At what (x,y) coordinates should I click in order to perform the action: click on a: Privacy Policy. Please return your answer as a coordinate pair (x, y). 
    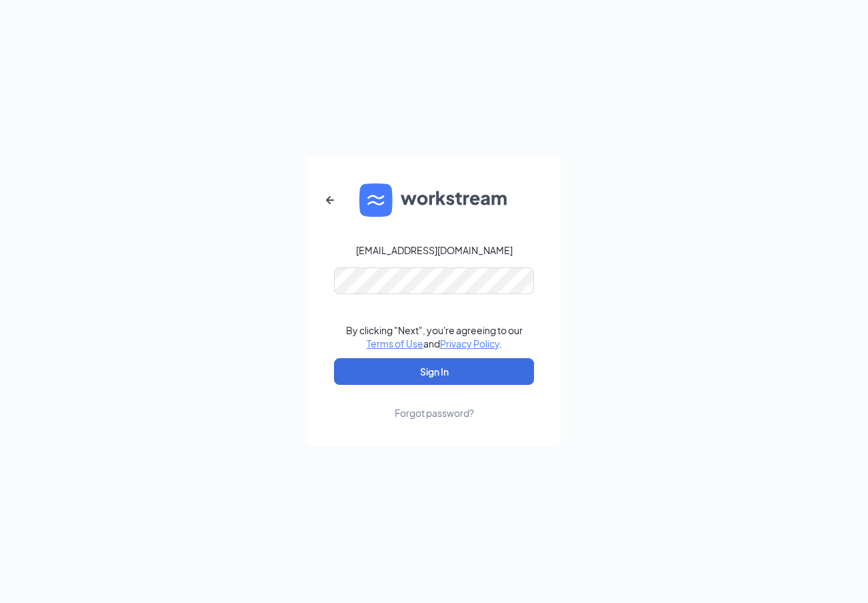
    Looking at the image, I should click on (470, 343).